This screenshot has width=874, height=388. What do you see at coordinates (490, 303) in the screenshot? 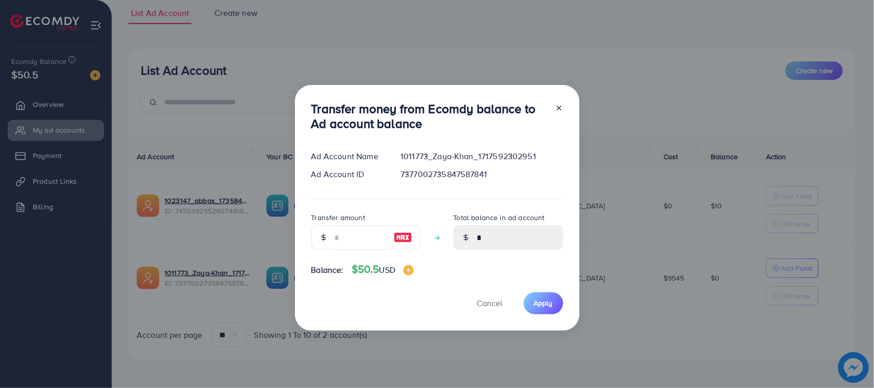
I see `button: Cancel` at bounding box center [490, 303].